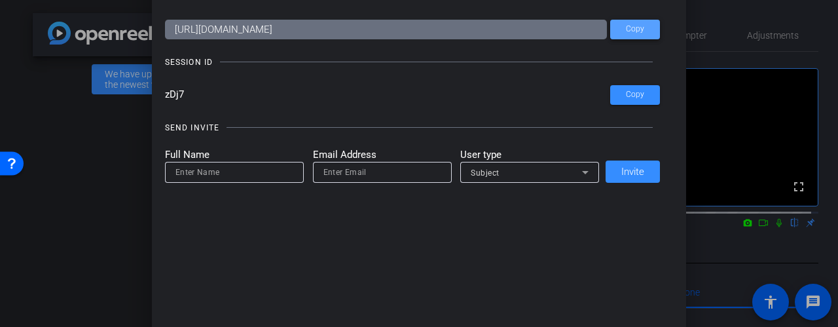  What do you see at coordinates (383, 155) in the screenshot?
I see `mat-label: Email Address` at bounding box center [383, 155].